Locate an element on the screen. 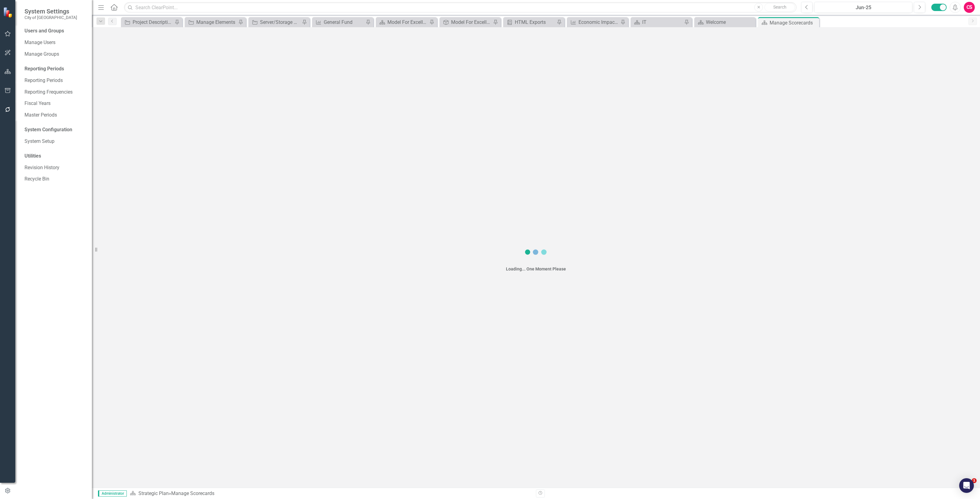 The image size is (980, 499). div: Manage Scorecards is located at coordinates (793, 22).